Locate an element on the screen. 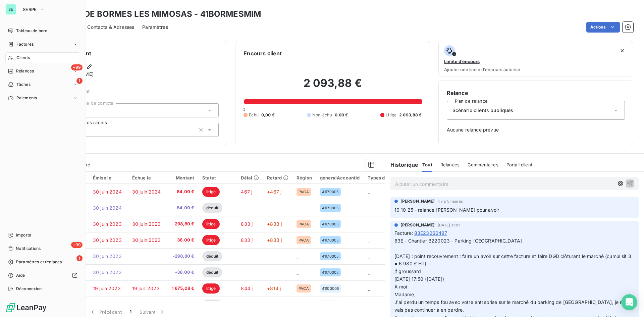 The image size is (644, 317). div: Open Intercom Messenger is located at coordinates (629, 302).